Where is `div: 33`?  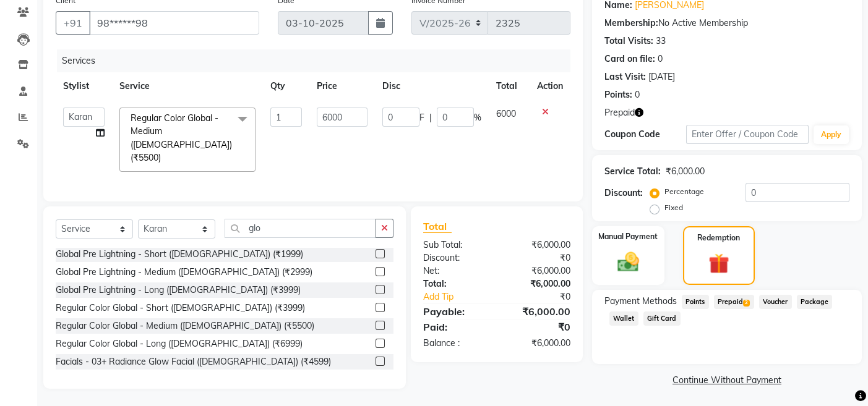 div: 33 is located at coordinates (660, 40).